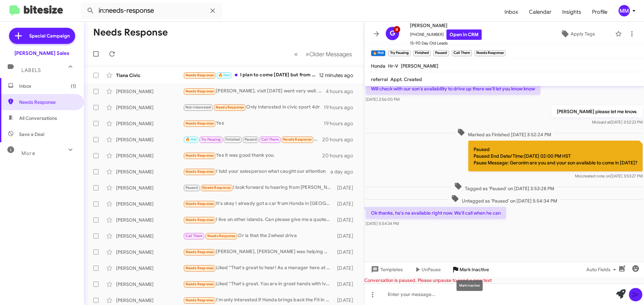 This screenshot has height=305, width=644. Describe the element at coordinates (340, 140) in the screenshot. I see `div: 20 hours ago` at that location.